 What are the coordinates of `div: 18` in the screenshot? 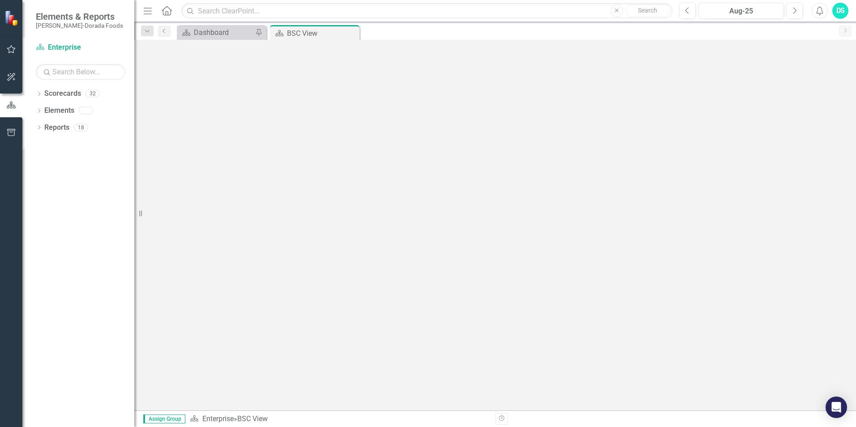 It's located at (81, 127).